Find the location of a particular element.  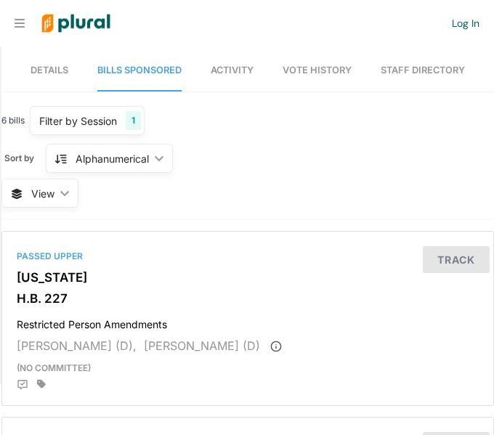

div: (no committee) is located at coordinates (248, 368).